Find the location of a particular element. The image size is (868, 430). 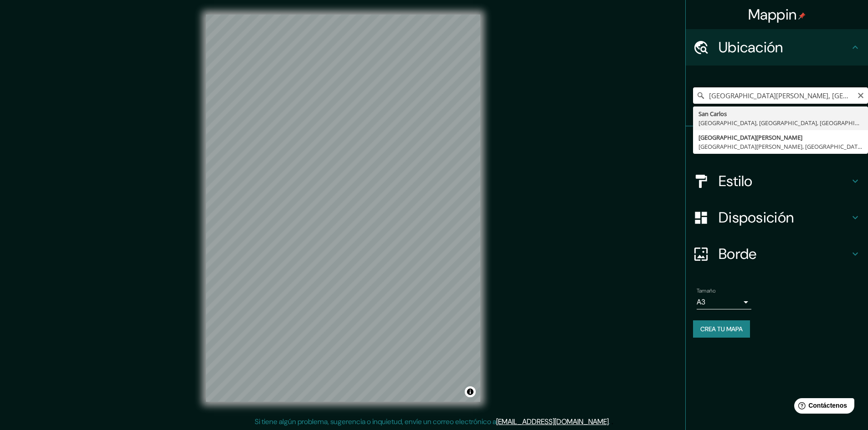

input: Elige tu ciudad o zona is located at coordinates (780, 96).